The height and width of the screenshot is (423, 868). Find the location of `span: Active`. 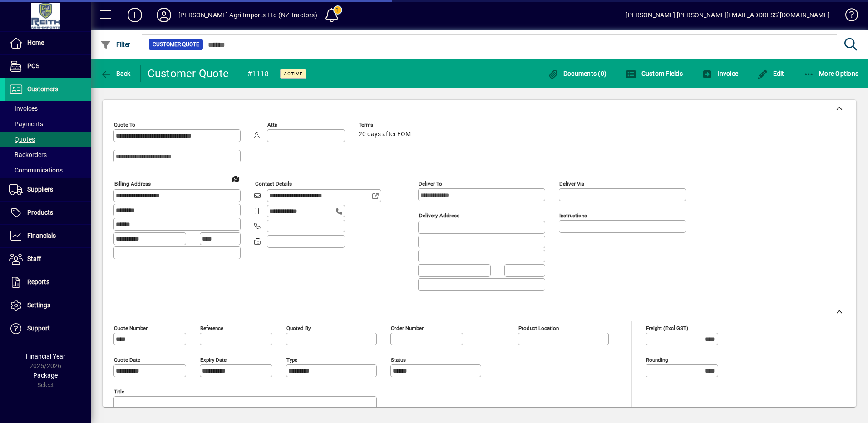

span: Active is located at coordinates (293, 73).